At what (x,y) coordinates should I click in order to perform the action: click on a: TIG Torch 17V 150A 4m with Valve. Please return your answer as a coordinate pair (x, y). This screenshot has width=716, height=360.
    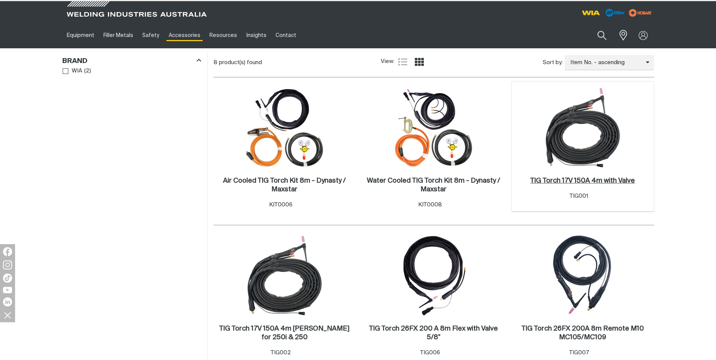
    Looking at the image, I should click on (583, 181).